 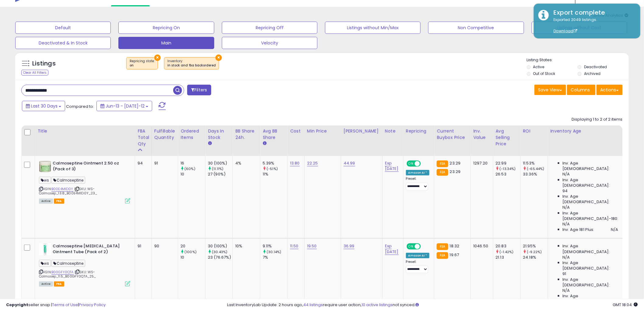 What do you see at coordinates (68, 263) in the screenshot?
I see `span: Calmoseptine` at bounding box center [68, 263].